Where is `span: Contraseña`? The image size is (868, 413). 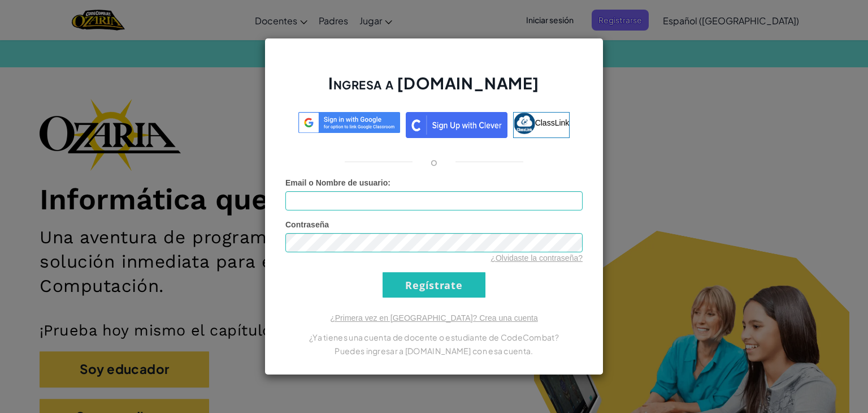 span: Contraseña is located at coordinates (307, 225).